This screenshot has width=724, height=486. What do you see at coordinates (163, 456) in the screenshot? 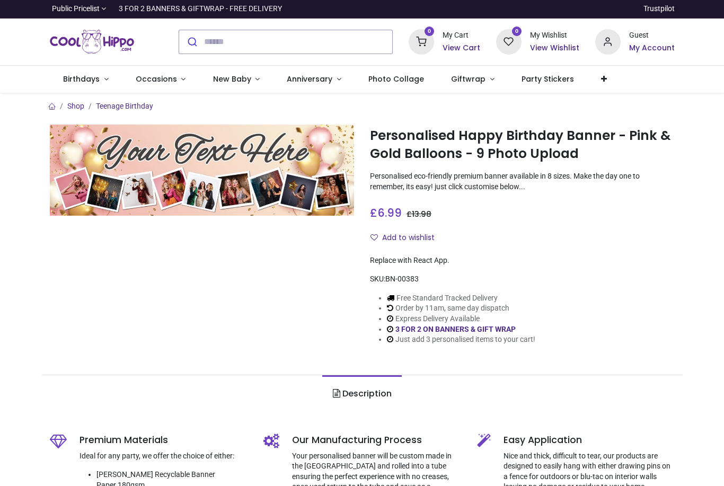
I see `p: Ideal for any party, we offer the choice of either:` at bounding box center [163, 456].